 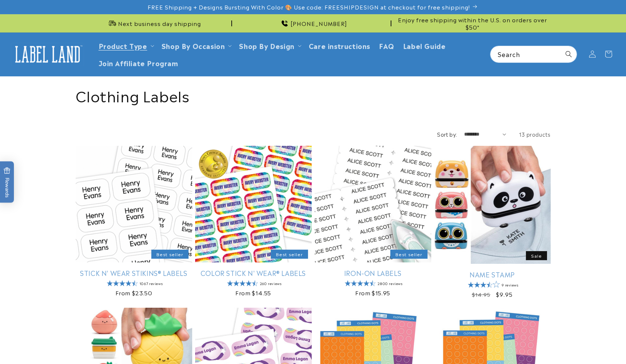 I want to click on summary: Shop By Design, so click(x=270, y=46).